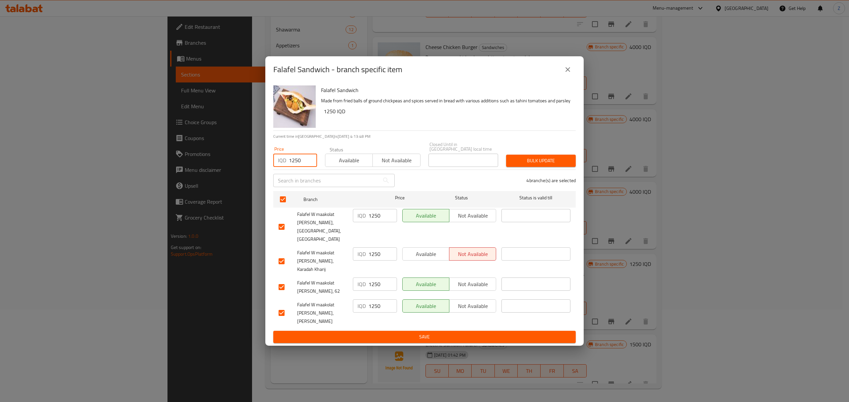  What do you see at coordinates (338, 200) in the screenshot?
I see `span: Branch` at bounding box center [338, 200].